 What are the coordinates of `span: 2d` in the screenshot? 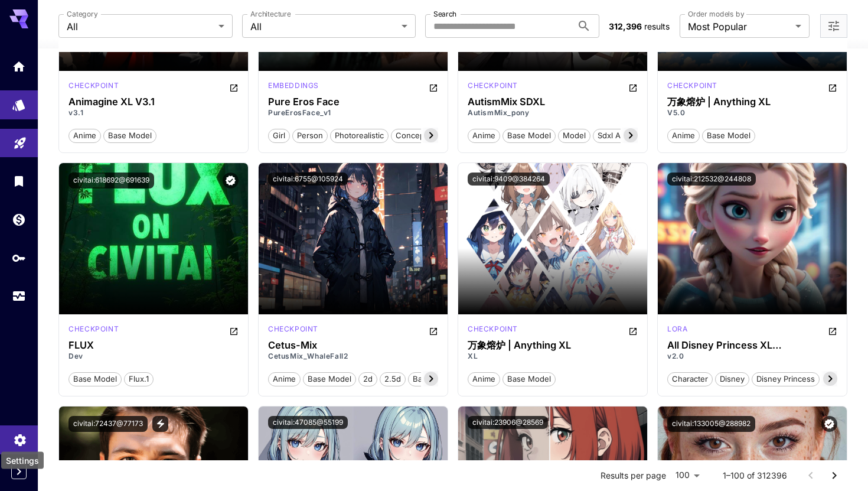 It's located at (367, 379).